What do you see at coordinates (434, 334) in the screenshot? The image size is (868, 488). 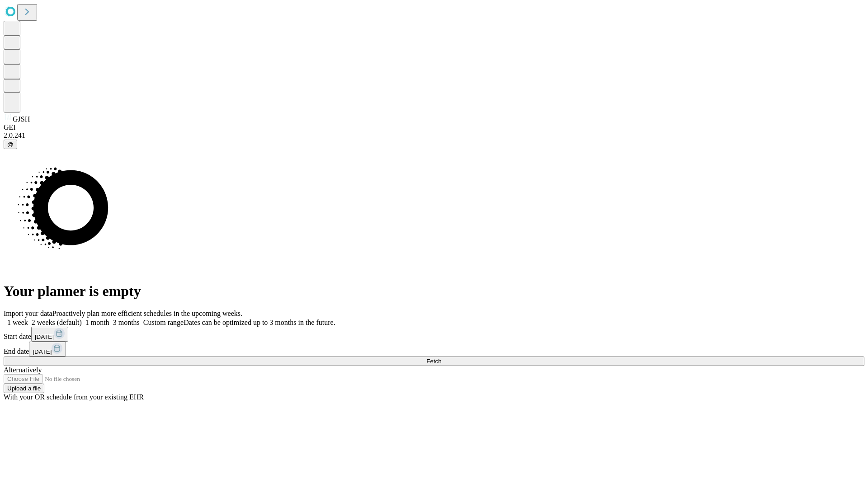 I see `div: Start date` at bounding box center [434, 334].